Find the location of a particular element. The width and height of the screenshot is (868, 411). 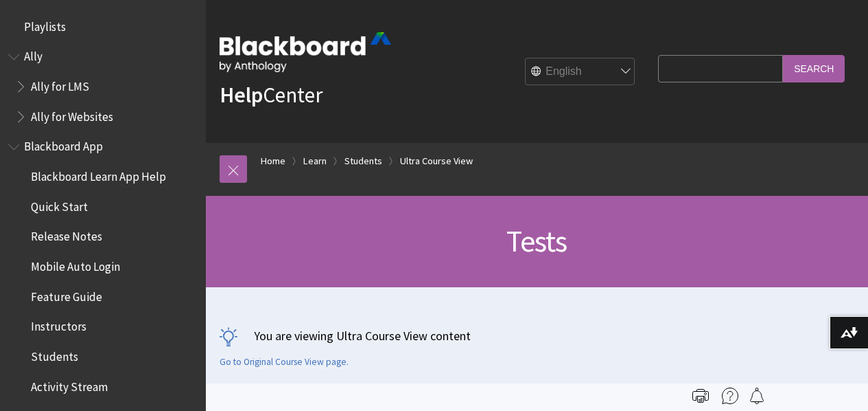

span: Release Notes is located at coordinates (66, 235).